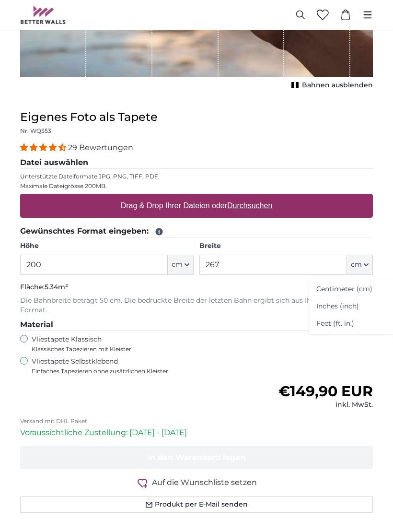  Describe the element at coordinates (204, 483) in the screenshot. I see `span: Auf die Wunschliste setzen` at that location.